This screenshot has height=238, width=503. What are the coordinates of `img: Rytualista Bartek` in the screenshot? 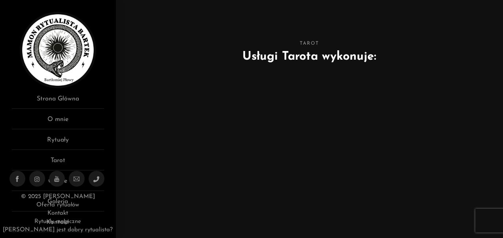 It's located at (58, 50).